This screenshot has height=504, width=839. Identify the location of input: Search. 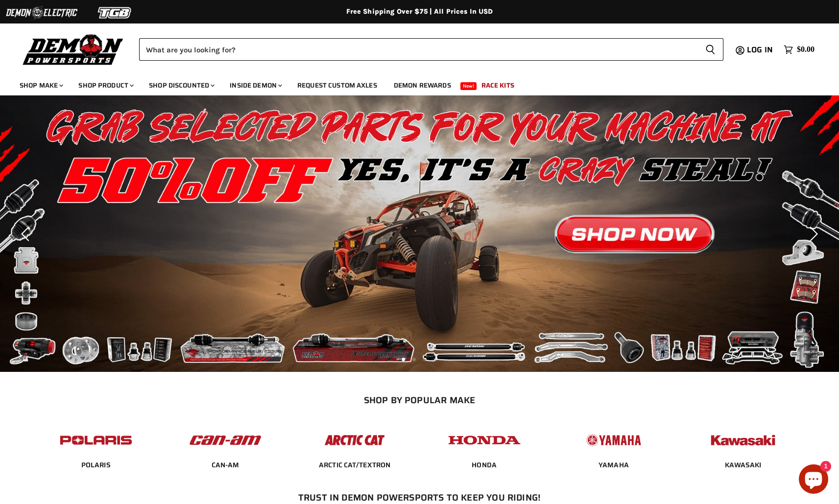
(418, 49).